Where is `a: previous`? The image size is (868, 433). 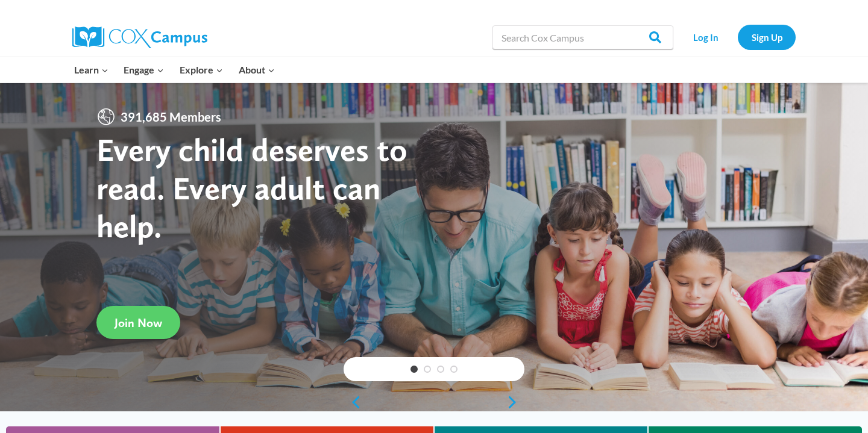
a: previous is located at coordinates (353, 402).